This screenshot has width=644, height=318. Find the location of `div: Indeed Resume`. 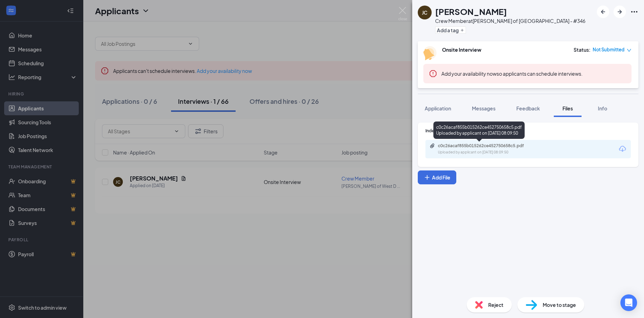

div: Indeed Resume is located at coordinates (528, 130).